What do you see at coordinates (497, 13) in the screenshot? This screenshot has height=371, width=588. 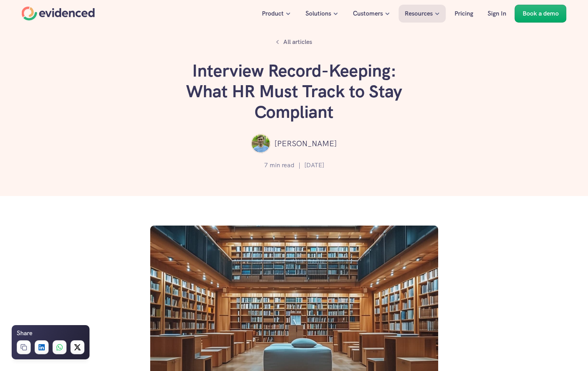 I see `p: Sign In` at bounding box center [497, 13].